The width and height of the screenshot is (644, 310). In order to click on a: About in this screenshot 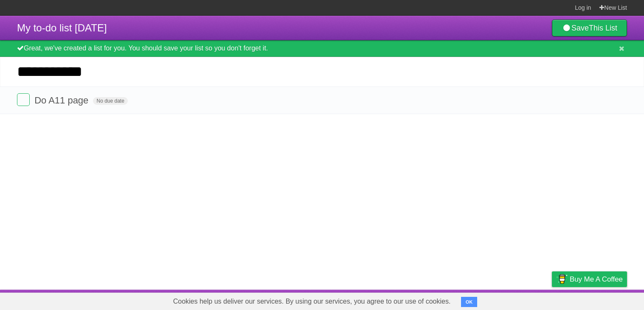, I will do `click(448, 300)`.